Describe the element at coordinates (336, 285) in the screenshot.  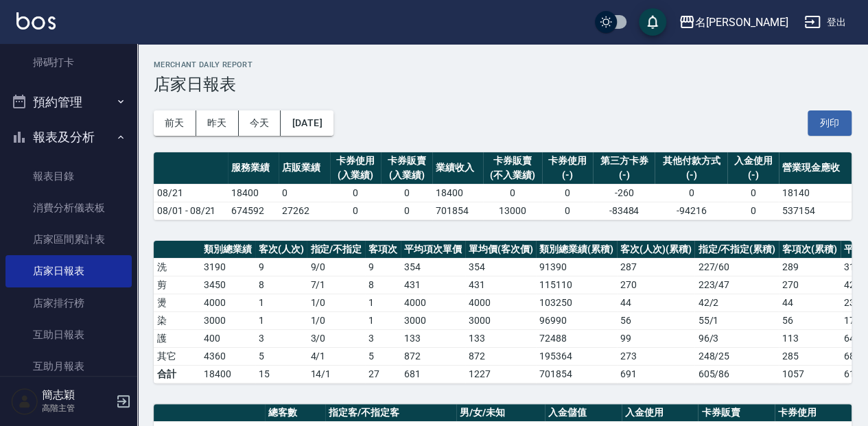
I see `td: 7 / 1` at that location.